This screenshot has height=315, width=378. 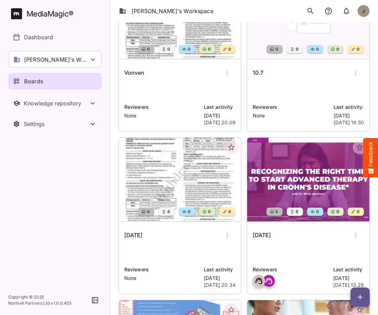 I want to click on nav: Knowledge repository, so click(x=55, y=103).